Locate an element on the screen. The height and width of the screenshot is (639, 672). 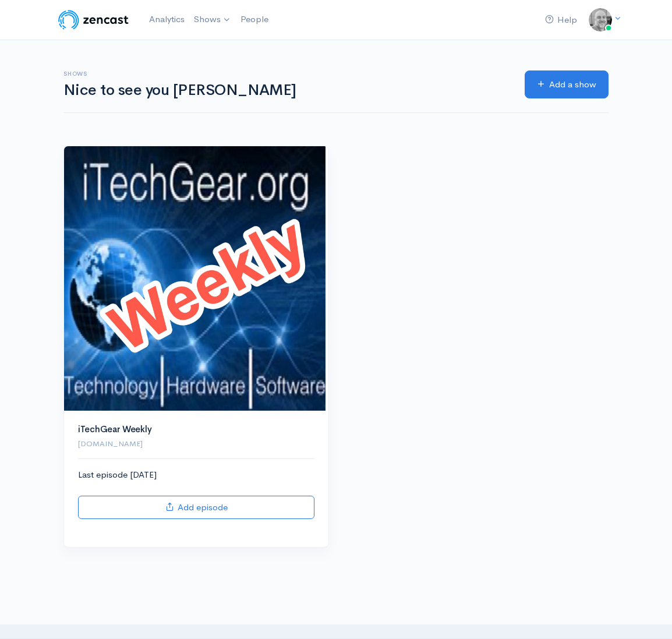
img: iTechGear Weekly is located at coordinates (196, 278).